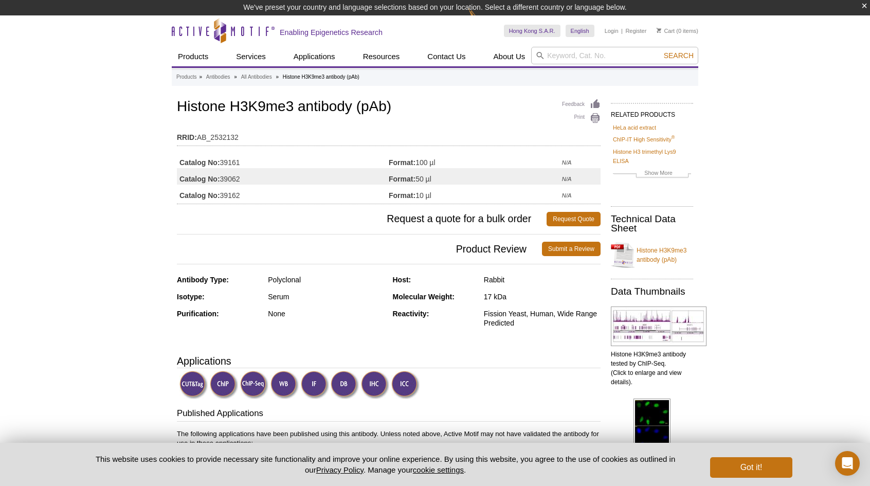 The image size is (870, 486). I want to click on button: Search, so click(679, 56).